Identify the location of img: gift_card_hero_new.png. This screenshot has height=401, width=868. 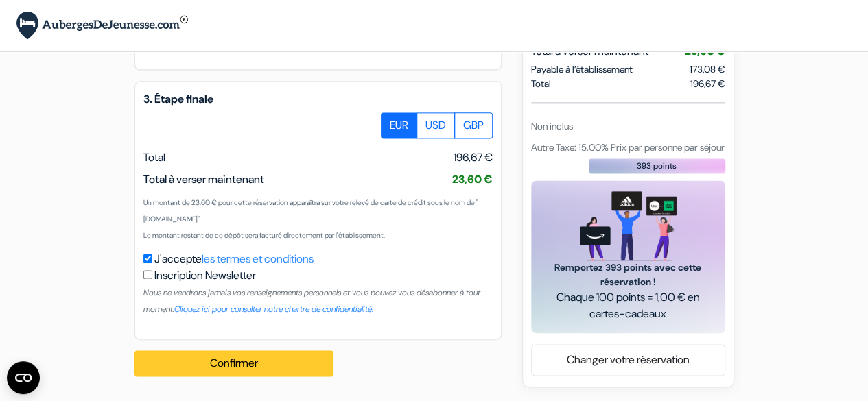
(628, 225).